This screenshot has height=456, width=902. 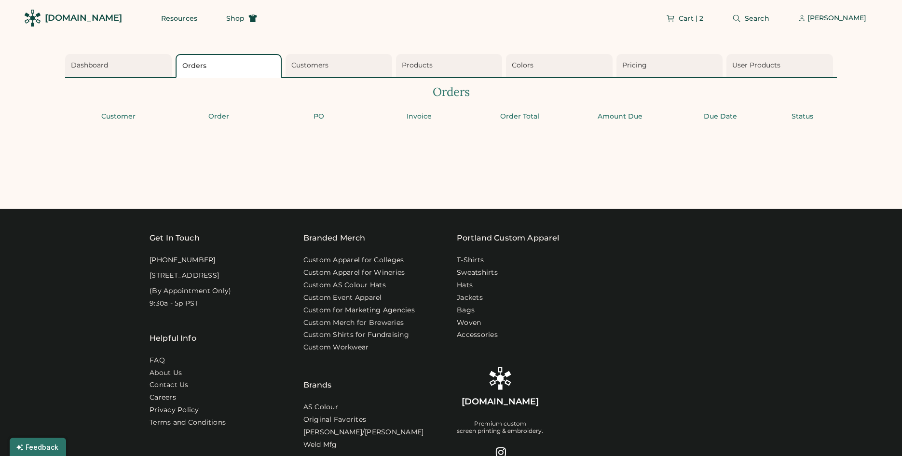 I want to click on a: Custom Apparel for Wineries, so click(x=354, y=273).